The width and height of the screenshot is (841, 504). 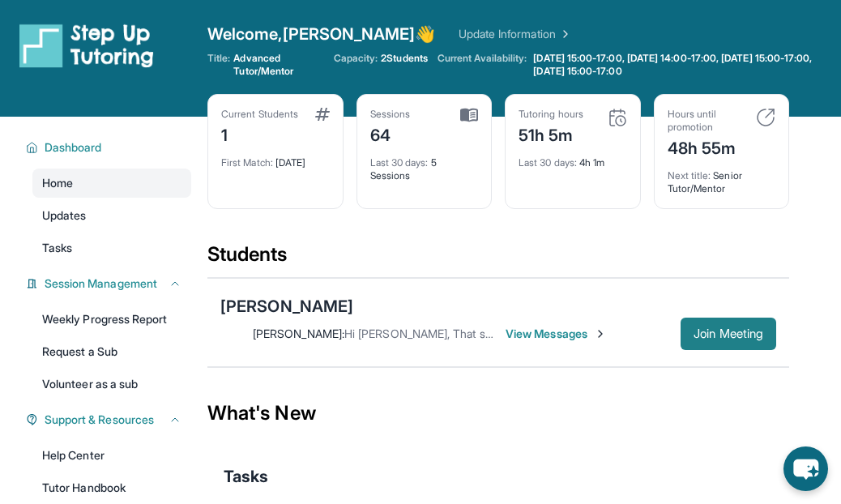 I want to click on button: Session Management, so click(x=110, y=283).